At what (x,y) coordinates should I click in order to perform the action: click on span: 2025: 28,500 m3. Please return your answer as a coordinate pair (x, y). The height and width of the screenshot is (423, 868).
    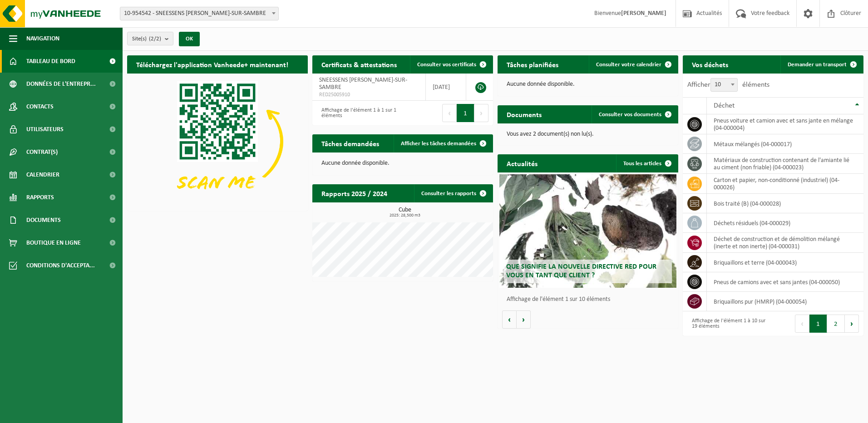
    Looking at the image, I should click on (405, 215).